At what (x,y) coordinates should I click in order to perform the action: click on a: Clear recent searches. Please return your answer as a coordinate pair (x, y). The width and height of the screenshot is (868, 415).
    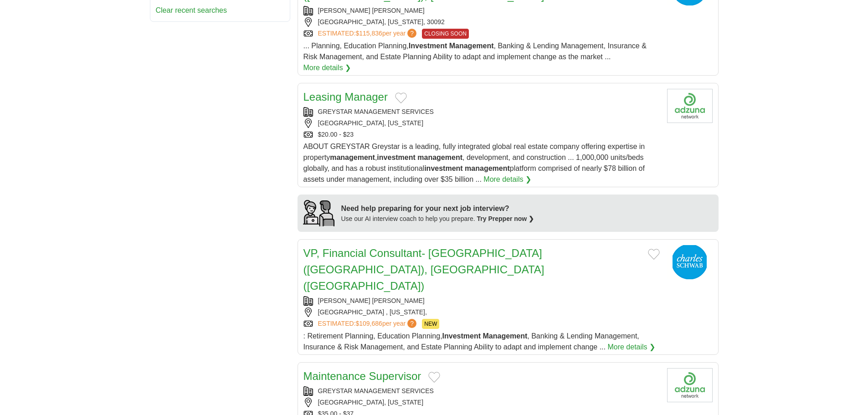
    Looking at the image, I should click on (192, 10).